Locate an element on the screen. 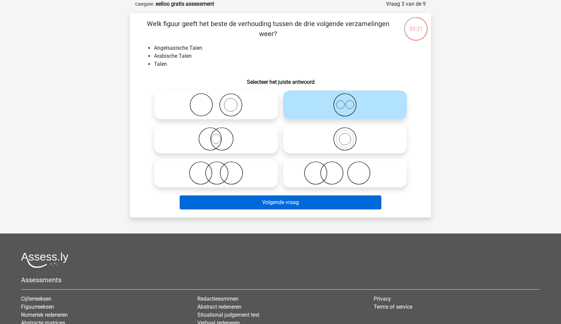  a: Figuurreeksen is located at coordinates (37, 306).